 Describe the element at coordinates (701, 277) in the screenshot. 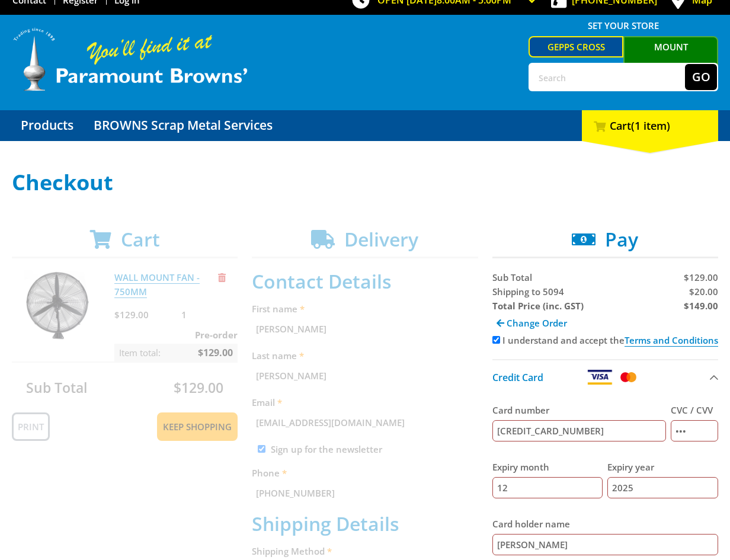

I see `font: $129.00` at that location.